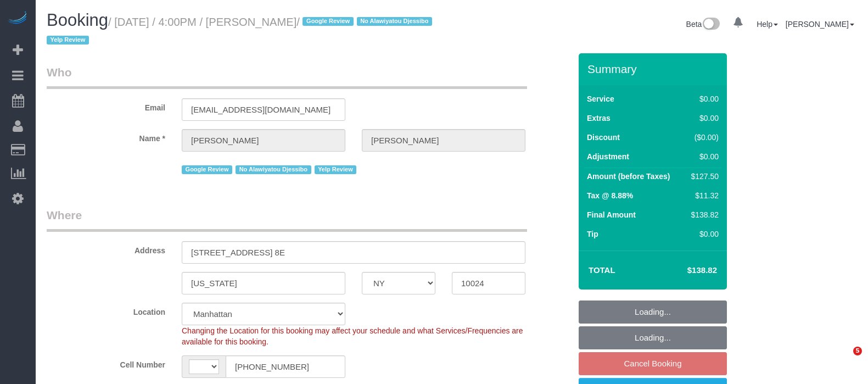 The image size is (868, 384). I want to click on label: Discount, so click(603, 137).